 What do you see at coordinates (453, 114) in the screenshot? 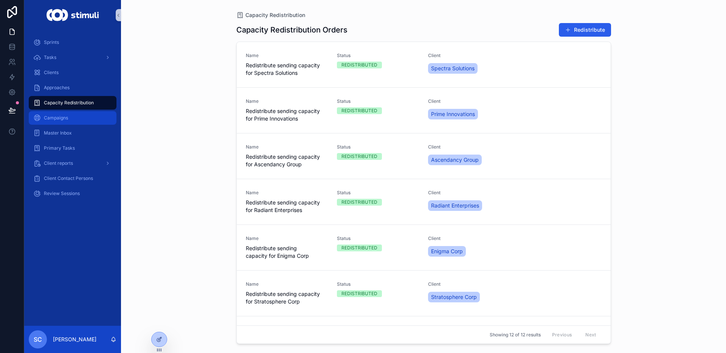
I see `span: Prime Innovations` at bounding box center [453, 114].